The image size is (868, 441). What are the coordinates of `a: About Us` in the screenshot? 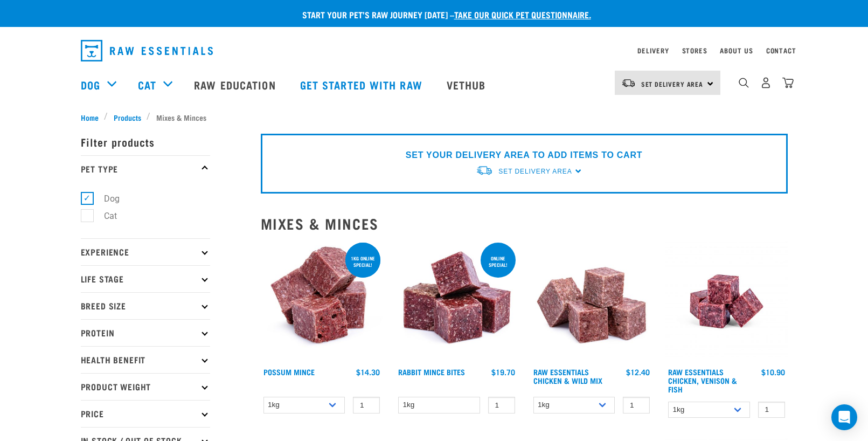 It's located at (736, 50).